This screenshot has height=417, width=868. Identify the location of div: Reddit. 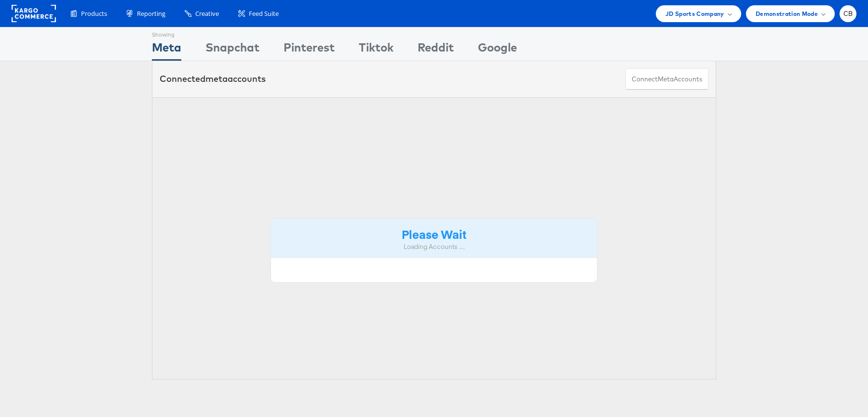
(435, 50).